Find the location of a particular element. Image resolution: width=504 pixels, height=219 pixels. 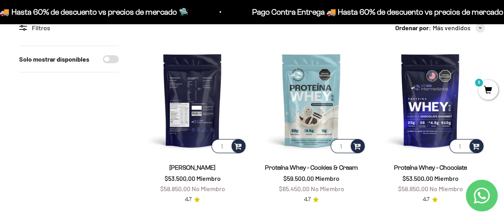

span: $59.500,00 is located at coordinates (298, 178).